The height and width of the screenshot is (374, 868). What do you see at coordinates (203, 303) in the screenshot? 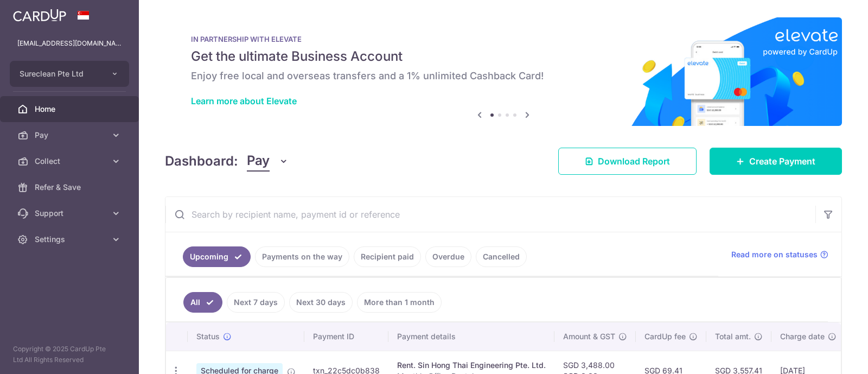
I see `a: All` at bounding box center [203, 303].